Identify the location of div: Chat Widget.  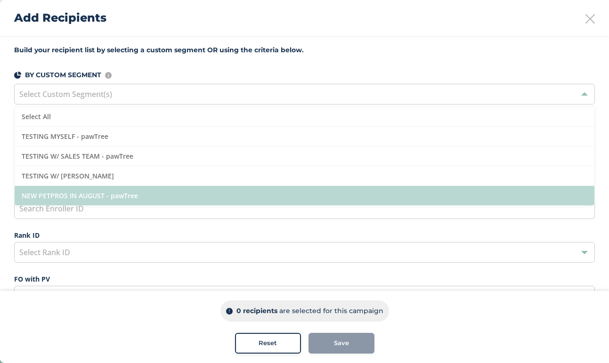
(586, 341).